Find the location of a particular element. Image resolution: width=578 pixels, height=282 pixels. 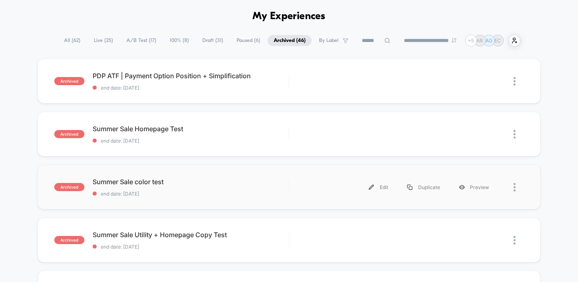

span: 100% ( 8 ) is located at coordinates (179, 40).